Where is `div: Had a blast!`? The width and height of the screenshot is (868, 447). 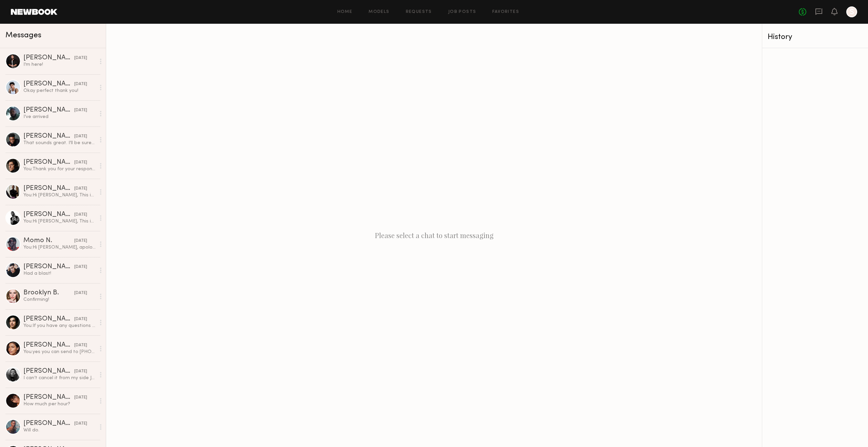
div: Had a blast! is located at coordinates (59, 274).